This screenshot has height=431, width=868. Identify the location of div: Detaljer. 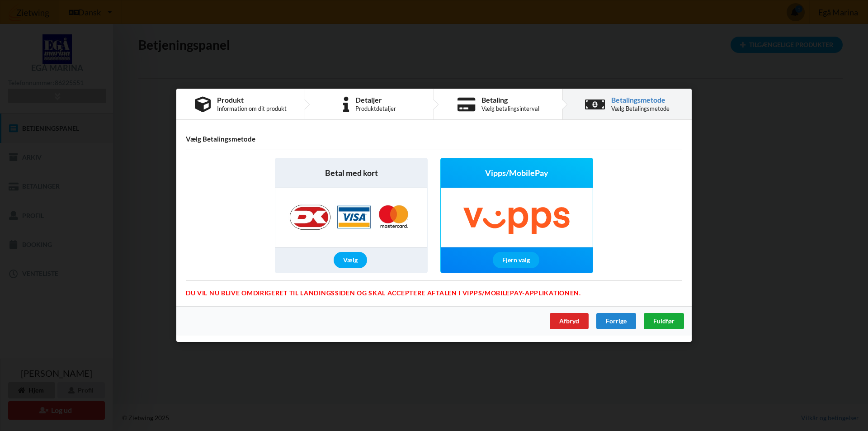
(376, 100).